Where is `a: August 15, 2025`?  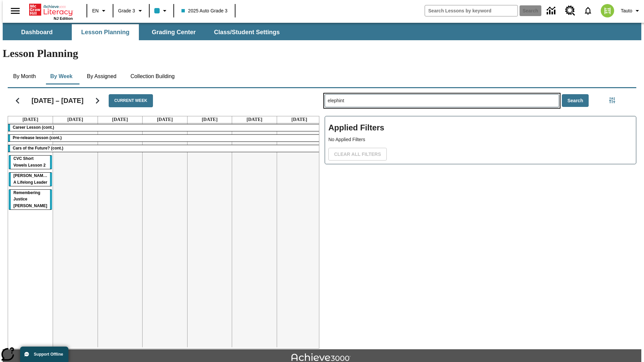
a: August 15, 2025 is located at coordinates (209, 120).